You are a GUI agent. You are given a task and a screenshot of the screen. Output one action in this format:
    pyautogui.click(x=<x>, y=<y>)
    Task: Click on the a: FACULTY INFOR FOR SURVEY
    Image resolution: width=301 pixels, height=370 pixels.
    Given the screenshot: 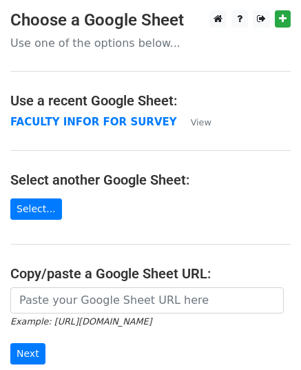 What is the action you would take?
    pyautogui.click(x=94, y=122)
    